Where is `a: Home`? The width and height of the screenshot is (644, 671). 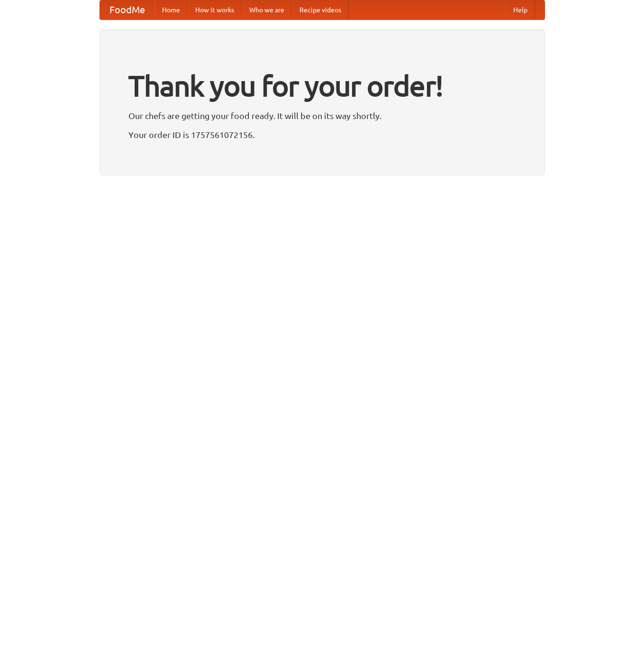
a: Home is located at coordinates (171, 10).